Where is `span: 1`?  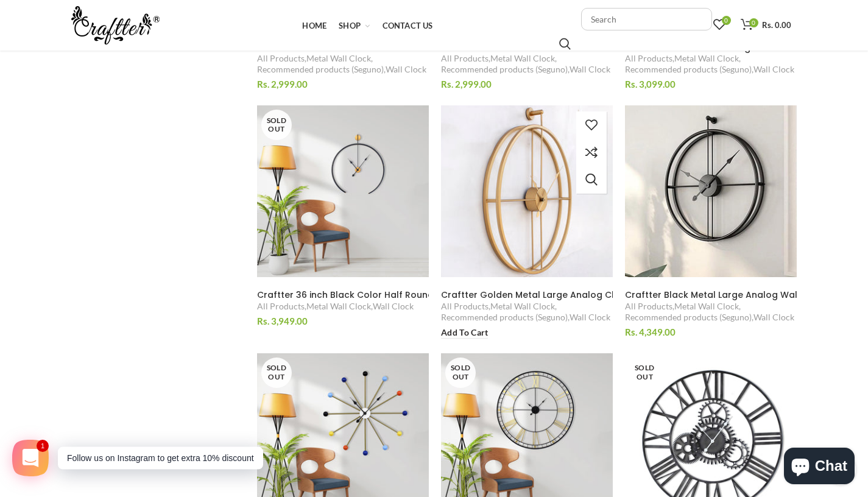
span: 1 is located at coordinates (43, 446).